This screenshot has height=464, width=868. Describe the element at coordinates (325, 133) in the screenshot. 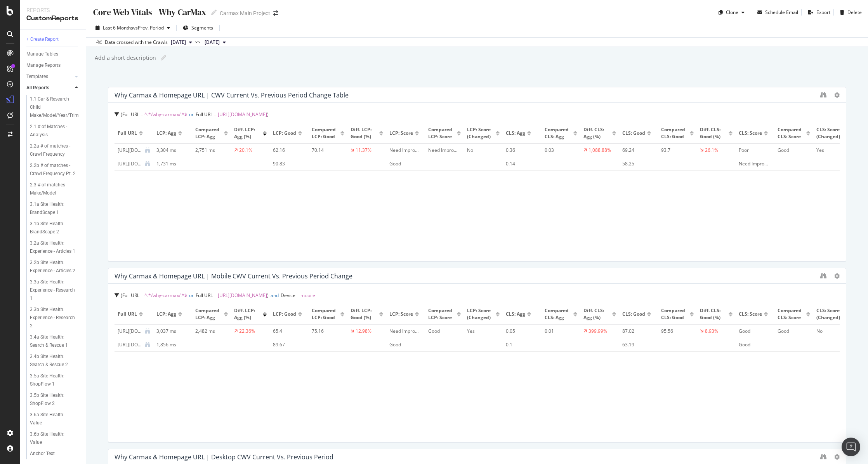

I see `span: Compared LCP: Good` at that location.